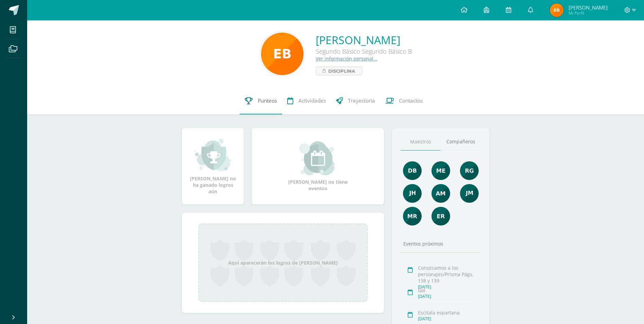  What do you see at coordinates (347, 58) in the screenshot?
I see `a: Ver información personal...` at bounding box center [347, 58].